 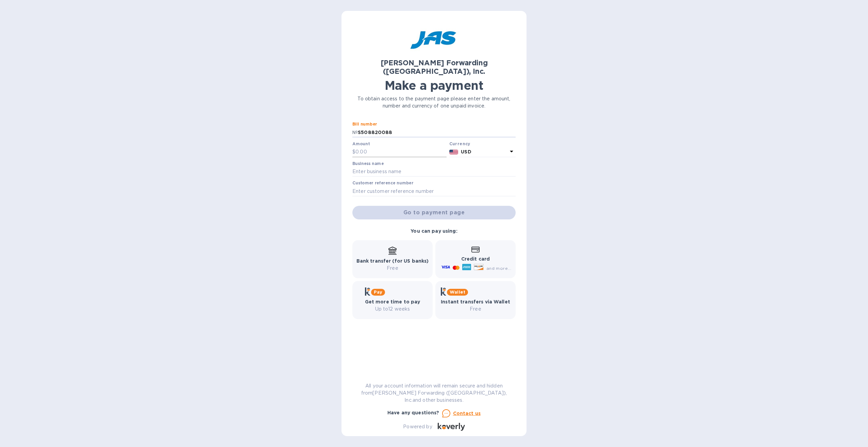 I want to click on label: Business name, so click(x=368, y=163).